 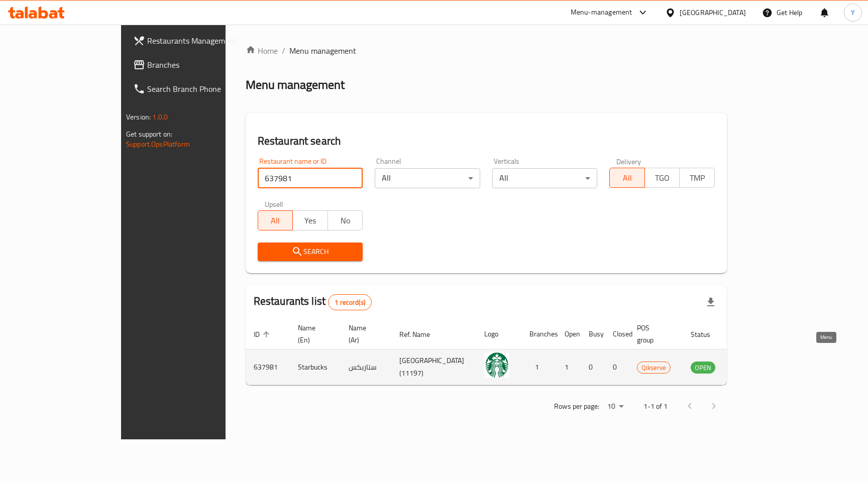 I want to click on span: Name (En), so click(x=313, y=334).